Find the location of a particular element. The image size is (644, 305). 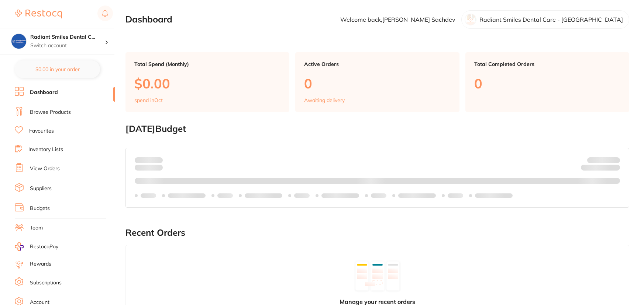

p: spend in Oct is located at coordinates (149, 100).